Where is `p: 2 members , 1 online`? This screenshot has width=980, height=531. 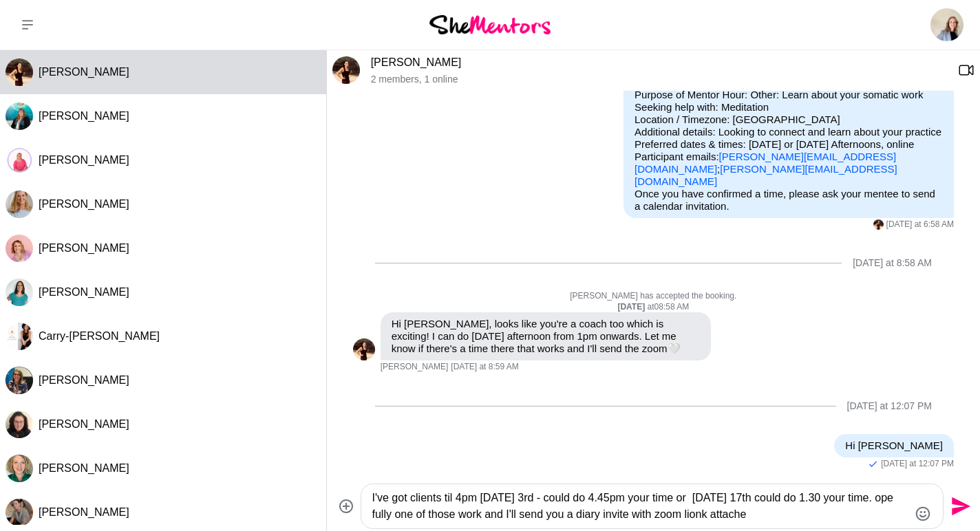
p: 2 members , 1 online is located at coordinates (659, 79).